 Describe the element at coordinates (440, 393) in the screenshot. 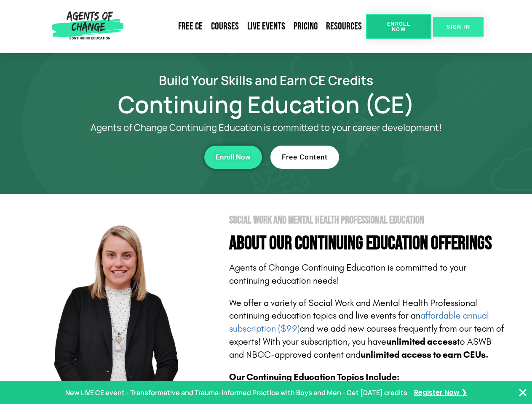

I see `a: Register Now ❯` at that location.